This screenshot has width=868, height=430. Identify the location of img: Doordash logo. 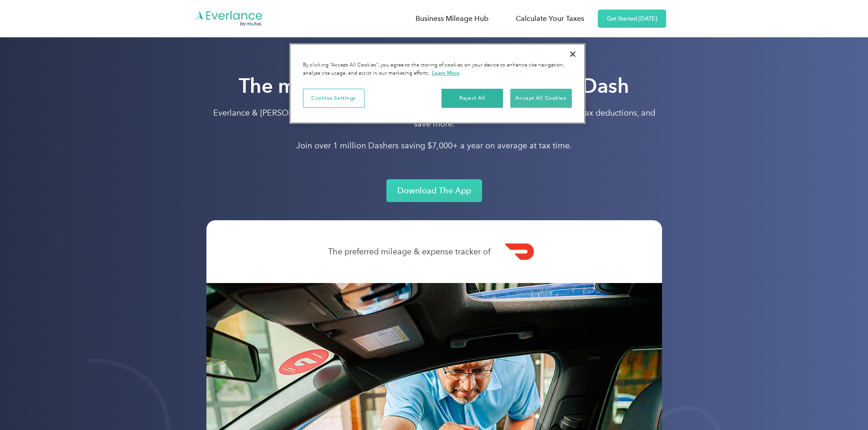
(520, 252).